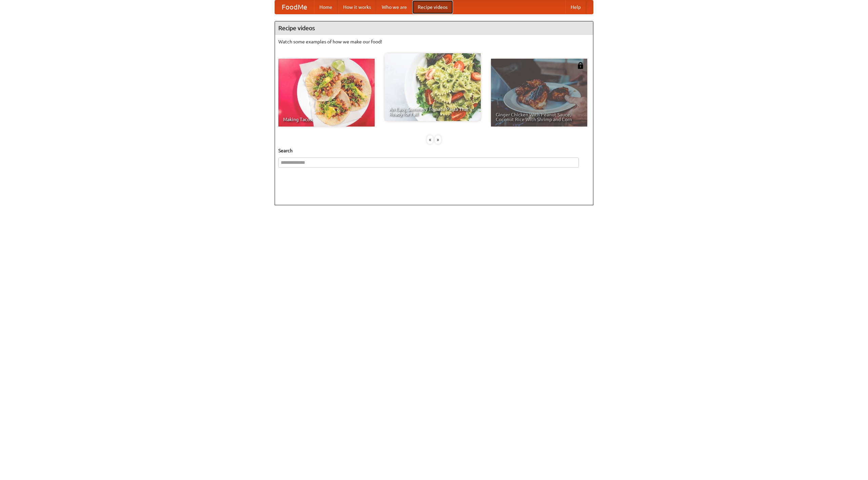  Describe the element at coordinates (433, 112) in the screenshot. I see `span: An Easy, Summery Tomato Pasta That's Ready for Fall` at that location.